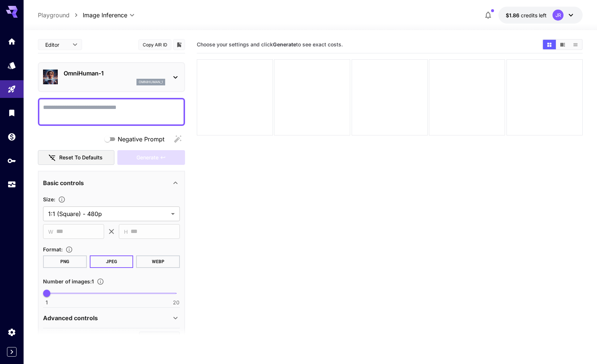 The width and height of the screenshot is (597, 364). I want to click on div: Domain, so click(46, 46).